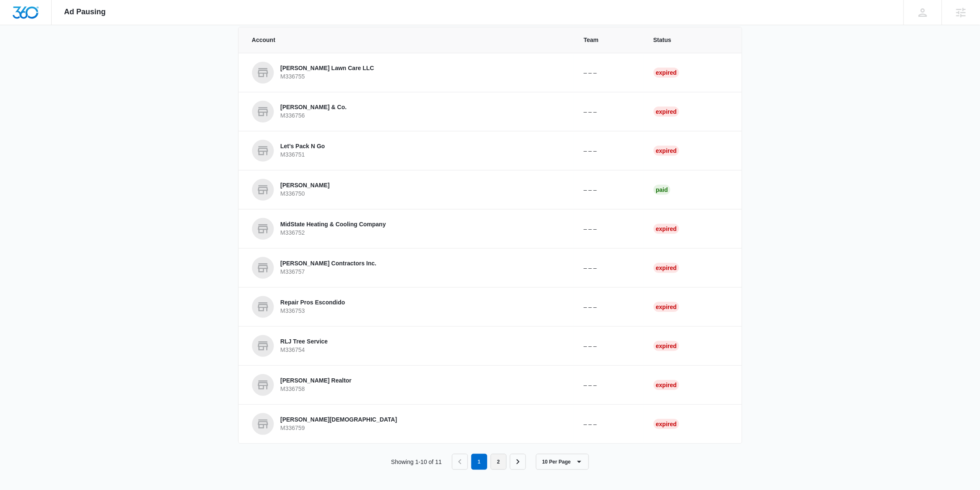 This screenshot has width=980, height=490. What do you see at coordinates (408, 151) in the screenshot?
I see `a: Let’s Pack N GoM336751` at bounding box center [408, 151].